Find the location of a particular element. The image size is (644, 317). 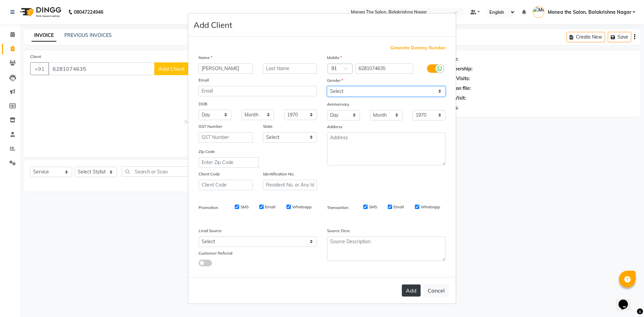

label: Address is located at coordinates (335, 127).